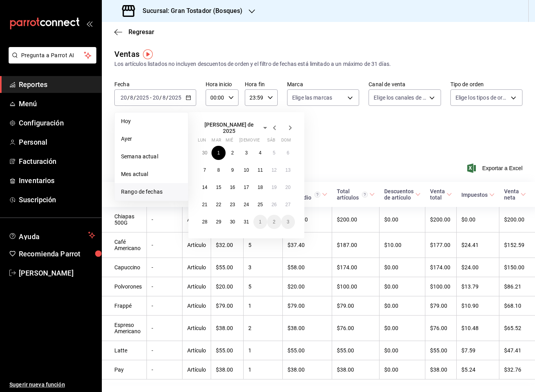 The height and width of the screenshot is (392, 535). I want to click on abbr: martes, so click(217, 141).